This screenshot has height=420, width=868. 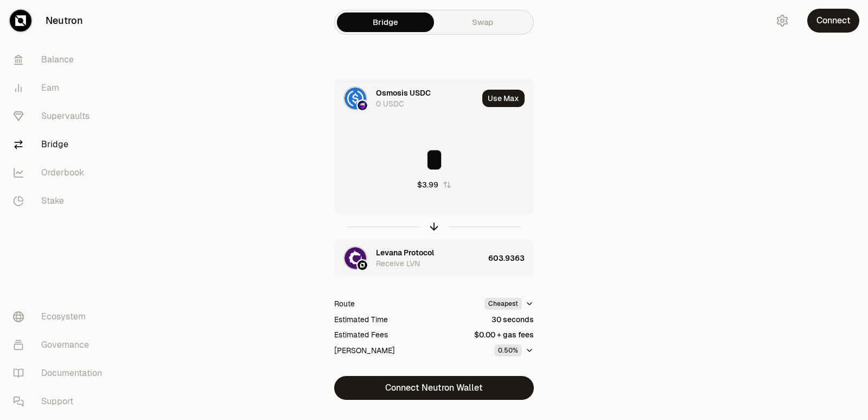 I want to click on a: Documentation, so click(x=61, y=373).